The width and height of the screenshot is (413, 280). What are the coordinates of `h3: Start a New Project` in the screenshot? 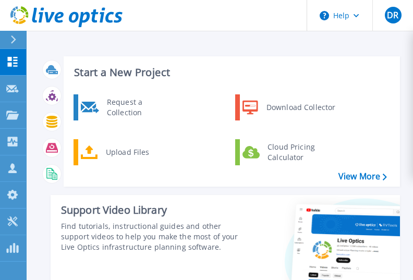 It's located at (230, 72).